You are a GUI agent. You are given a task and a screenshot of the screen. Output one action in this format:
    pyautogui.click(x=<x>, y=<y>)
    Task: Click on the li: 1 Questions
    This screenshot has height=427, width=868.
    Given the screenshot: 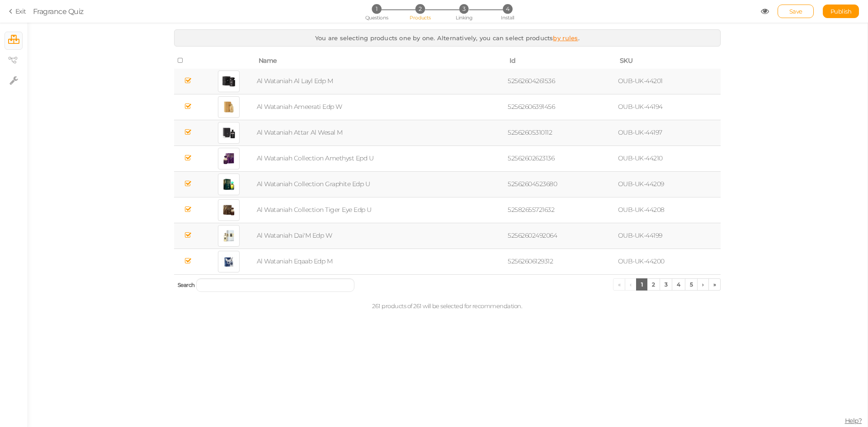 What is the action you would take?
    pyautogui.click(x=376, y=9)
    